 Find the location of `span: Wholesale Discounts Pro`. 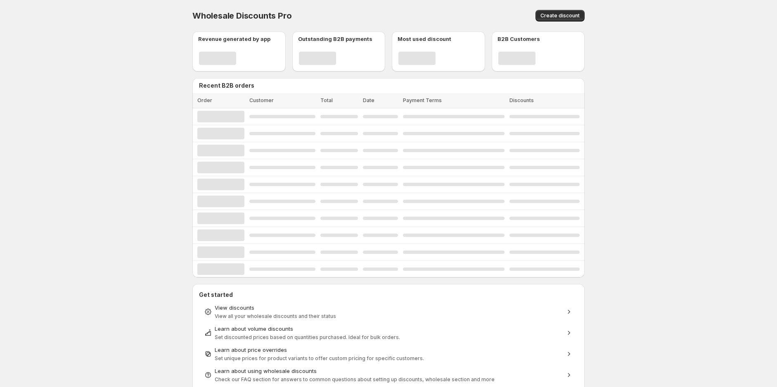

span: Wholesale Discounts Pro is located at coordinates (242, 16).